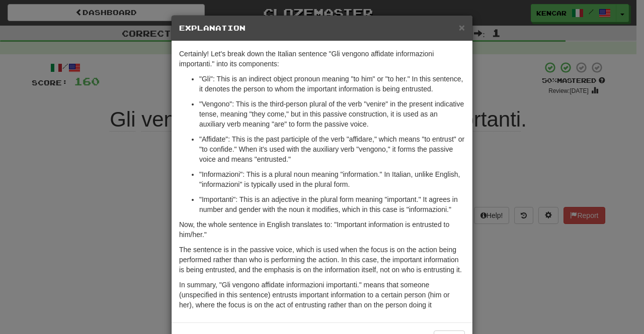 This screenshot has width=644, height=334. Describe the element at coordinates (322, 260) in the screenshot. I see `p: The sentence is in the passive voice, which is used when the focus is on the action being perform...` at that location.